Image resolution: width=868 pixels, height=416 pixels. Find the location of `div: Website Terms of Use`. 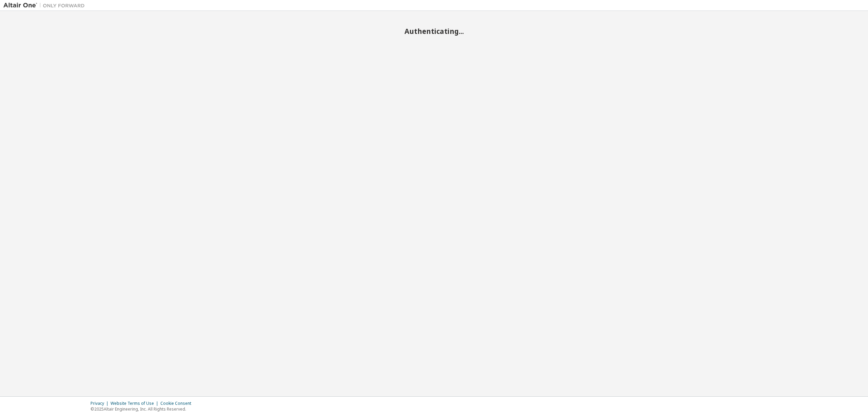

div: Website Terms of Use is located at coordinates (135, 404).